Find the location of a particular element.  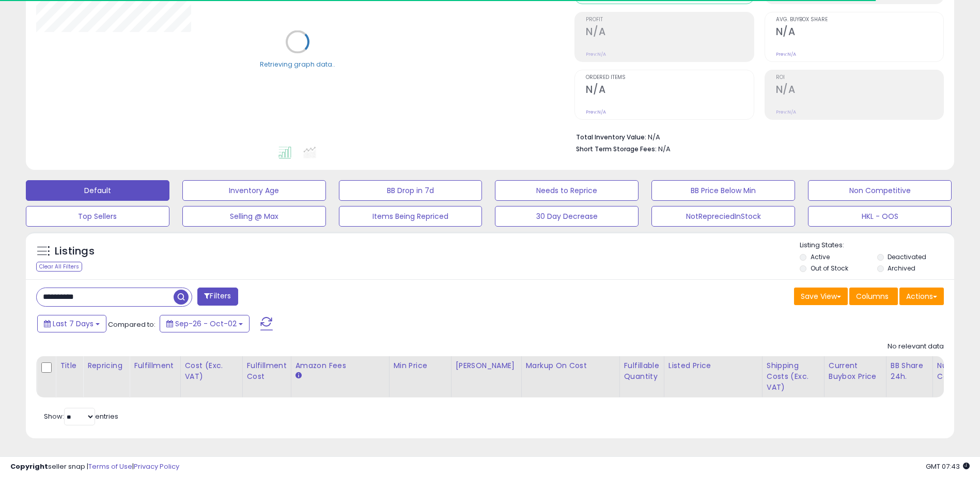

div: Title is located at coordinates (69, 365).